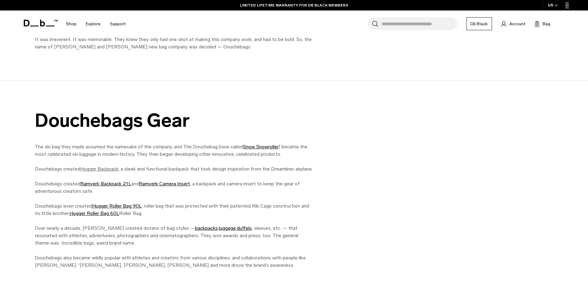  Describe the element at coordinates (174, 120) in the screenshot. I see `div: Douchebags Gear` at that location.